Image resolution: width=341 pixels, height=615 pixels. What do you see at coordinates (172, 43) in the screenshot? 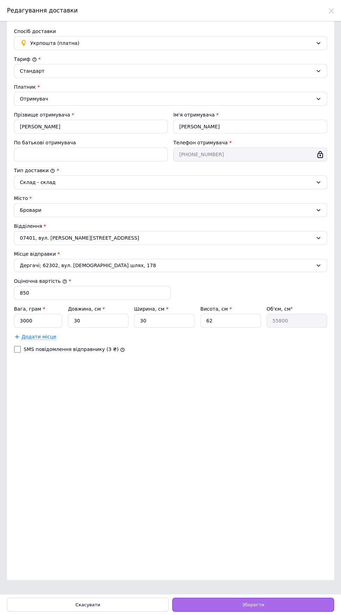
I see `span: Укрпошта (платна)` at bounding box center [172, 43].